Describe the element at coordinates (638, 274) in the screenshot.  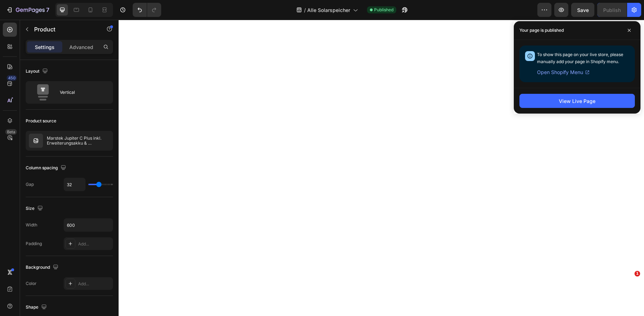
I see `span: 1` at that location.